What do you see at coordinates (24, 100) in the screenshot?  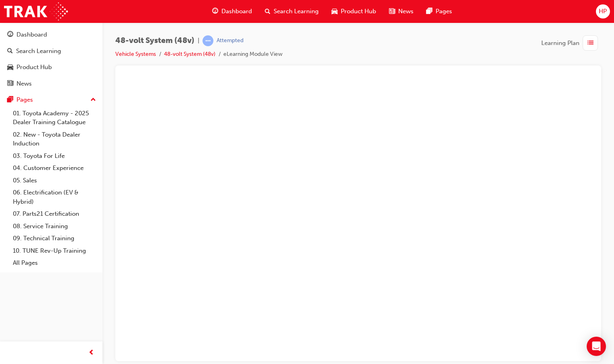 I see `div: Pages` at bounding box center [24, 100].